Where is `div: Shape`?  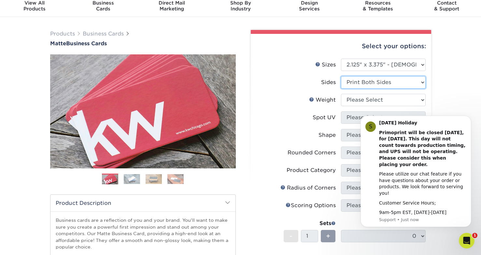
div: Shape is located at coordinates (327, 135).